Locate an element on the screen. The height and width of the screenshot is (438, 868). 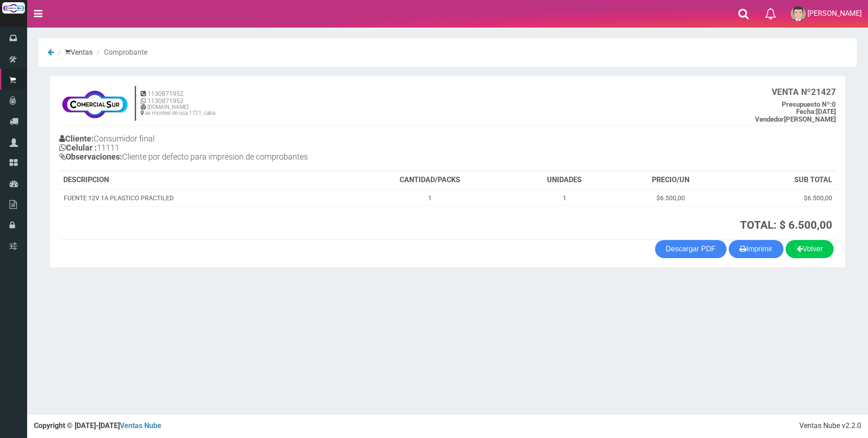
img: User Image is located at coordinates (797, 14).